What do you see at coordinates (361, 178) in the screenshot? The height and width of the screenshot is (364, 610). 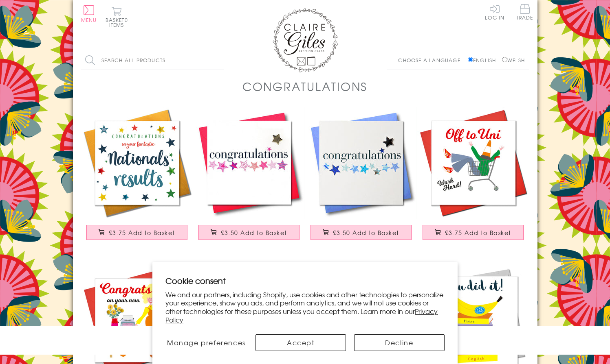 I see `a: Congratulations Card, Blue Stars, Embellished with a padded star £3.50 Add to Basket` at bounding box center [361, 178].